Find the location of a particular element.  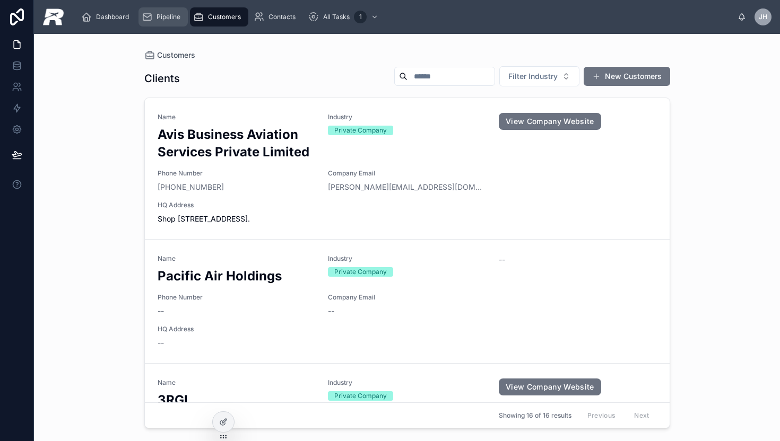

a: Pipeline is located at coordinates (163, 17).